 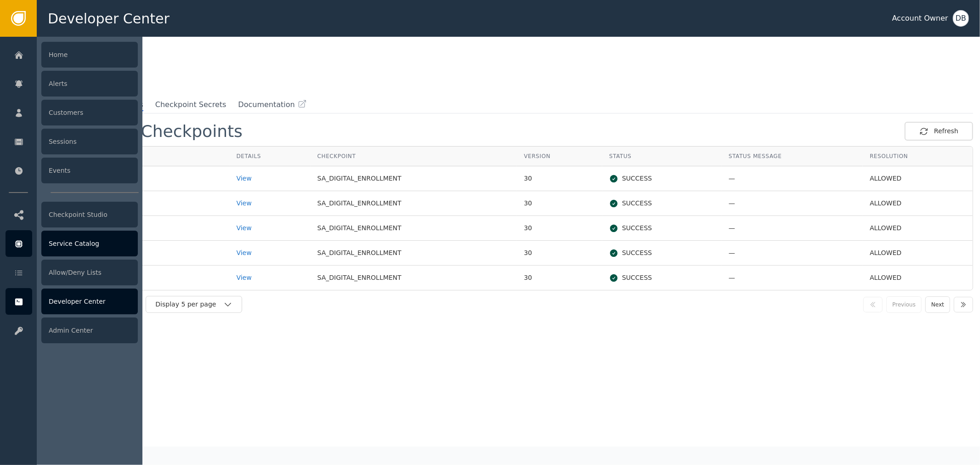 What do you see at coordinates (938, 131) in the screenshot?
I see `button: Refresh` at bounding box center [938, 131].